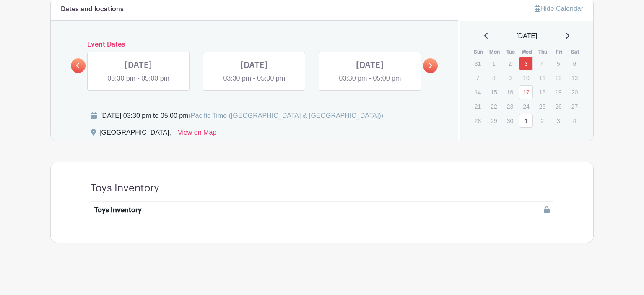  Describe the element at coordinates (558, 78) in the screenshot. I see `p: 12` at that location.